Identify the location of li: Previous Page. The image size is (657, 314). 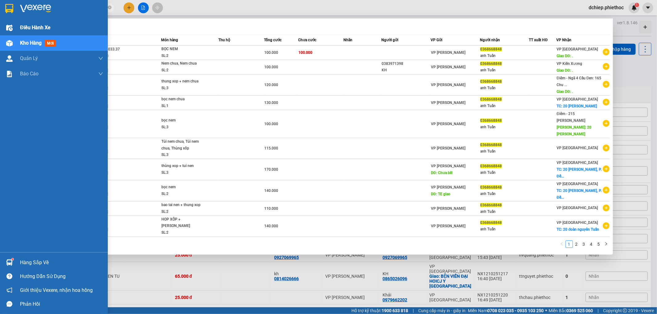
(562, 244).